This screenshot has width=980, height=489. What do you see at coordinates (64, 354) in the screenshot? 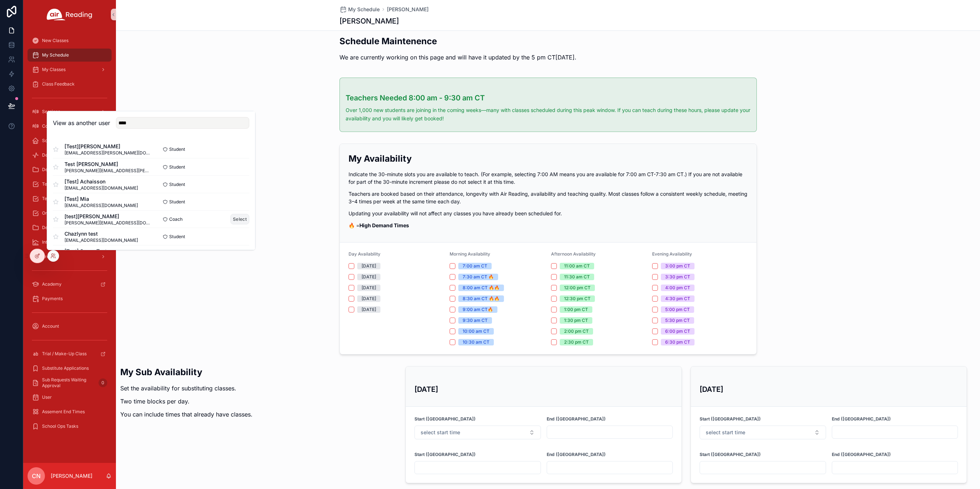
I see `span: Trial / Make-Up Class` at bounding box center [64, 354].